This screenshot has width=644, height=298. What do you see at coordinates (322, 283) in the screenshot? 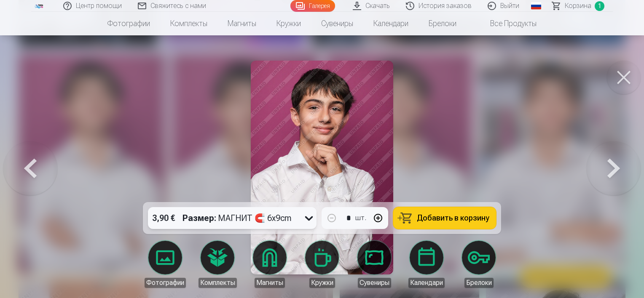
I see `div: Кружки` at bounding box center [322, 283].